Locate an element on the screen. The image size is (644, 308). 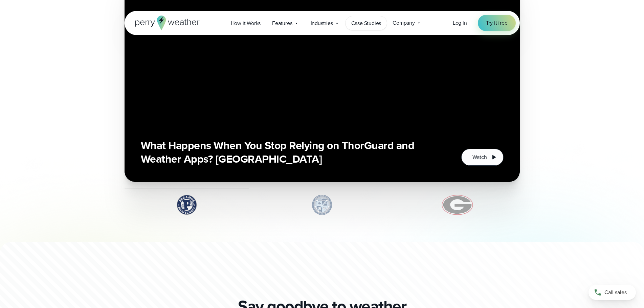
span: Log in is located at coordinates (460, 23).